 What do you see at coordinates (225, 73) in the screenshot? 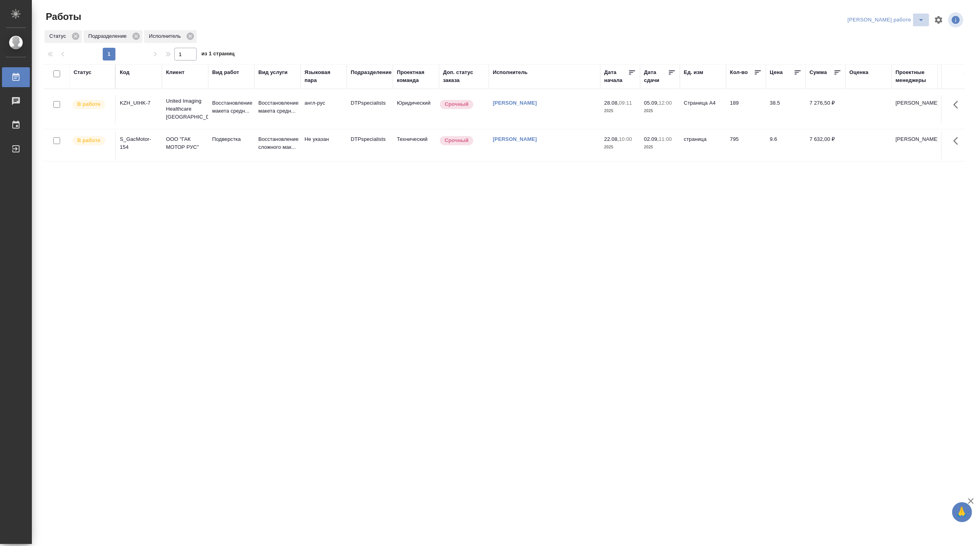
I see `div: Вид работ` at bounding box center [225, 73].